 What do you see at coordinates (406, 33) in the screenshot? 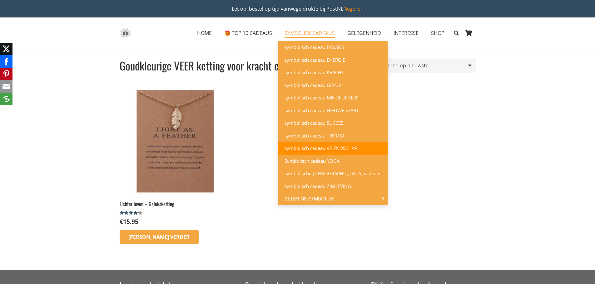
I see `span: INTERESSE` at bounding box center [406, 33].